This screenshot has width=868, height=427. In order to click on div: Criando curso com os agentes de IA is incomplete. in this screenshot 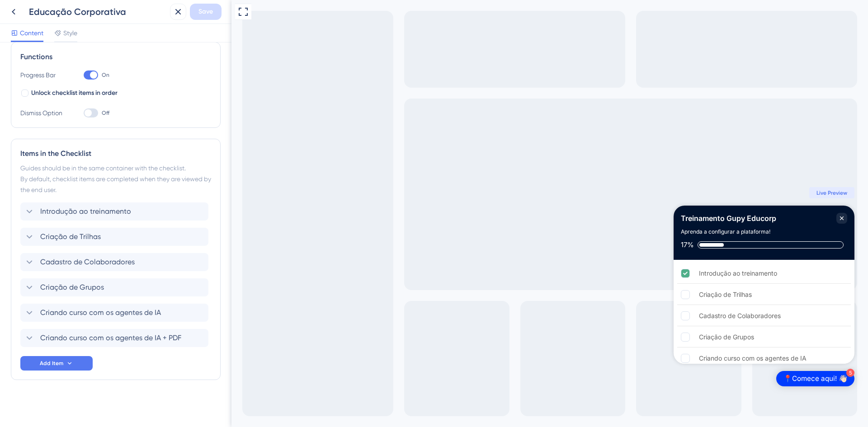, I will do `click(533, 358)`.